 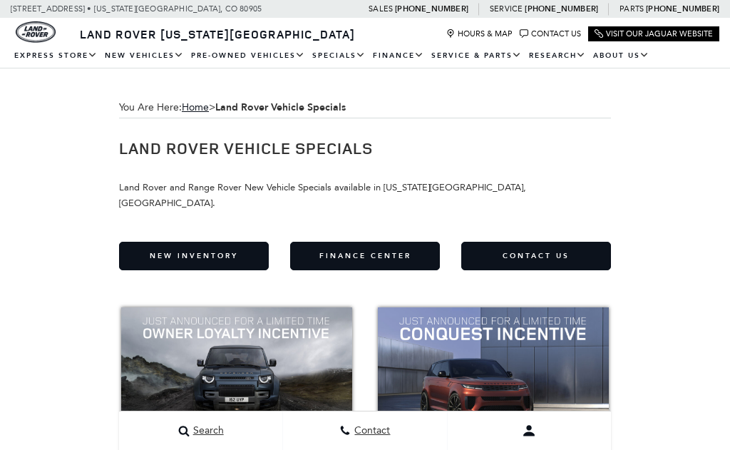 I want to click on nav: Main Navigation, so click(x=365, y=56).